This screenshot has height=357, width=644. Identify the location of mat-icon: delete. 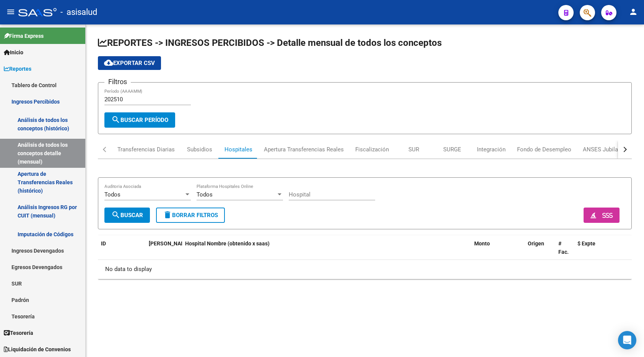
(167, 215).